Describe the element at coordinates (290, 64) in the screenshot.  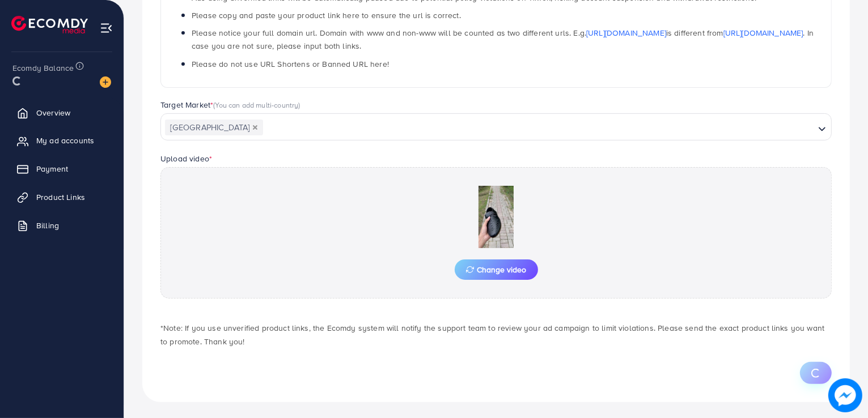
I see `span: Please do not use URL Shortens or Banned URL here!` at that location.